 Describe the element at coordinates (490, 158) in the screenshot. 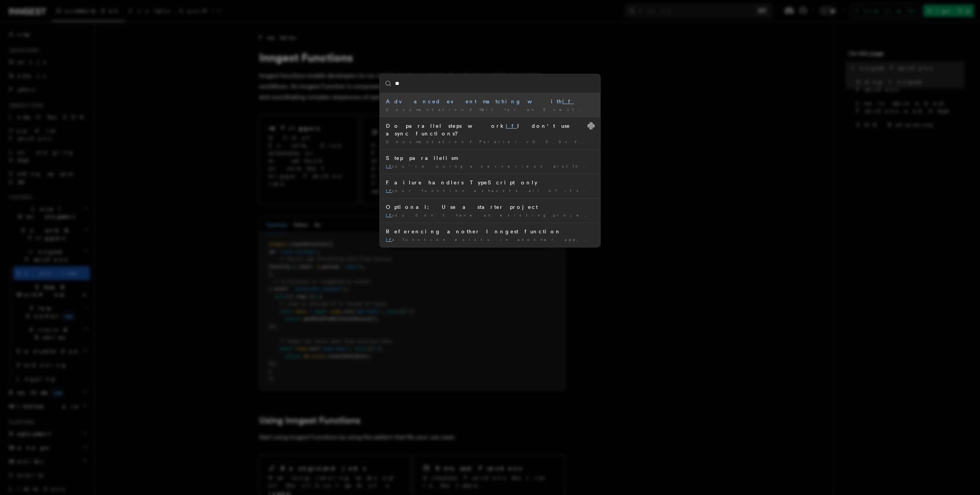

I see `div: Step parallelism` at that location.